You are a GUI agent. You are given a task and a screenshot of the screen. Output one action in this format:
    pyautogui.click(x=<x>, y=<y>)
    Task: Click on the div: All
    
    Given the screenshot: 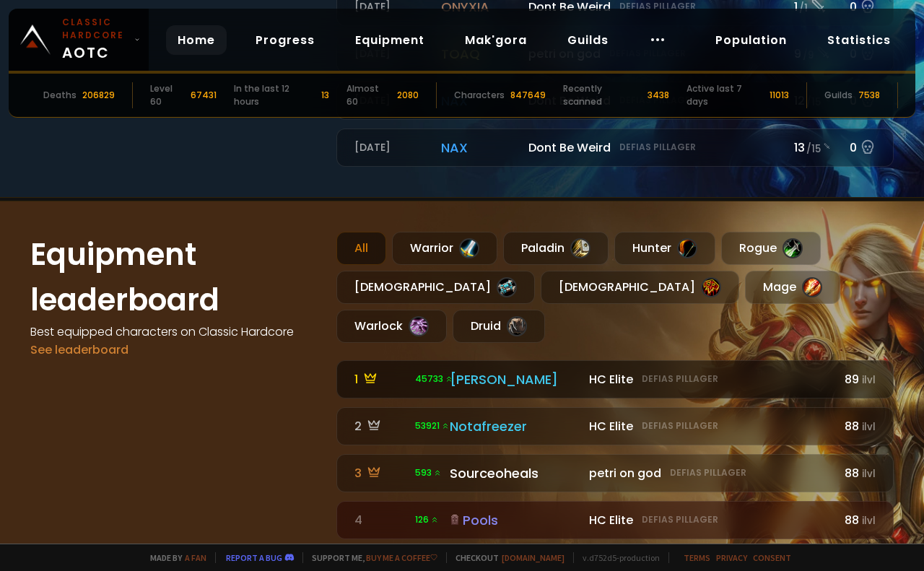 What is the action you would take?
    pyautogui.click(x=361, y=248)
    